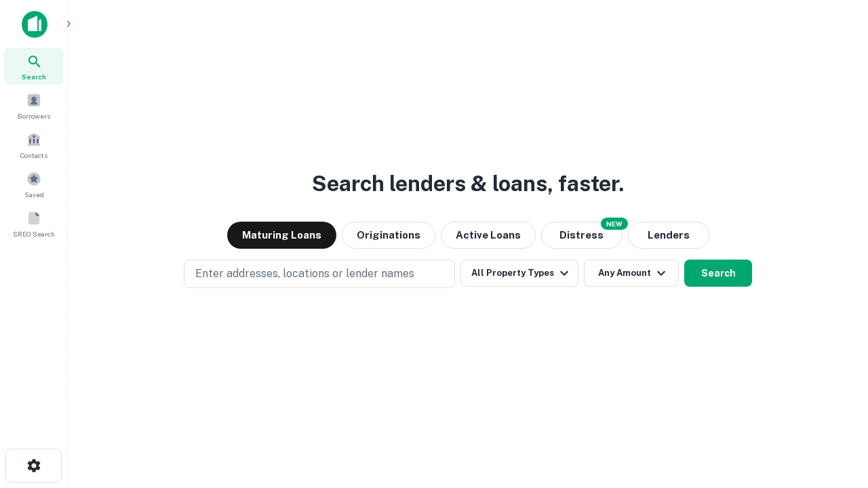 The image size is (868, 488). I want to click on button: Enter addresses, locations or lender names, so click(320, 274).